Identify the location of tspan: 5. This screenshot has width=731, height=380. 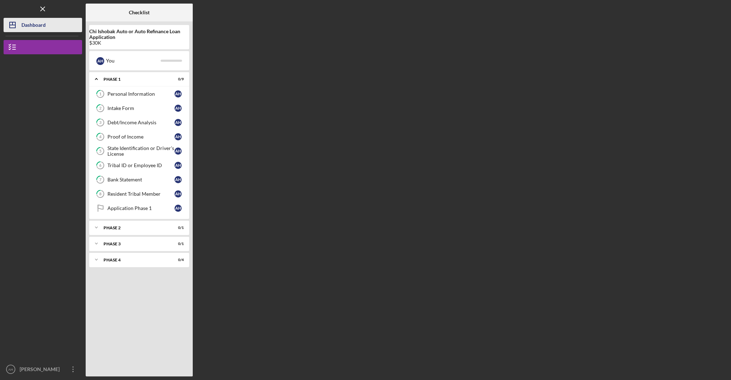
(100, 151).